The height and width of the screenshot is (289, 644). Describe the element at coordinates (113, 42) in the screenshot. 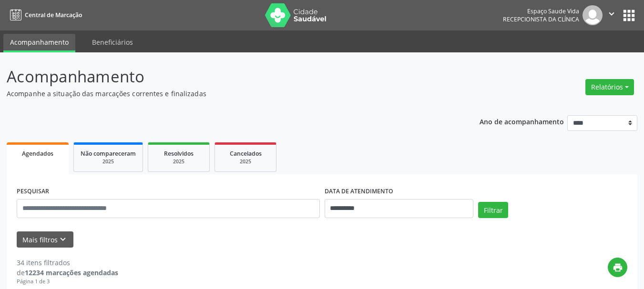

I see `a: Beneficiários` at that location.